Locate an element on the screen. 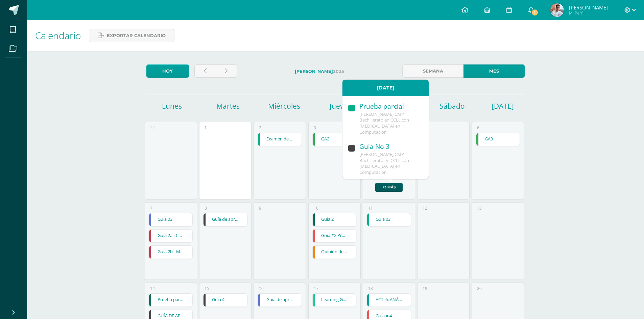  div: ACT. 6: ANÁLISIS ESTADÍSTICO DE ENCUESTAS | Tarea is located at coordinates (389, 300).